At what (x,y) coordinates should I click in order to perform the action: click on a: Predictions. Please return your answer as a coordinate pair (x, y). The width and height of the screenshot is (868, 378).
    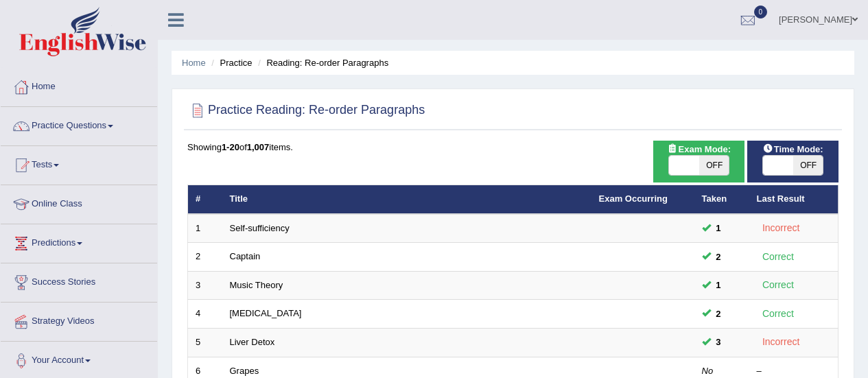
    Looking at the image, I should click on (79, 241).